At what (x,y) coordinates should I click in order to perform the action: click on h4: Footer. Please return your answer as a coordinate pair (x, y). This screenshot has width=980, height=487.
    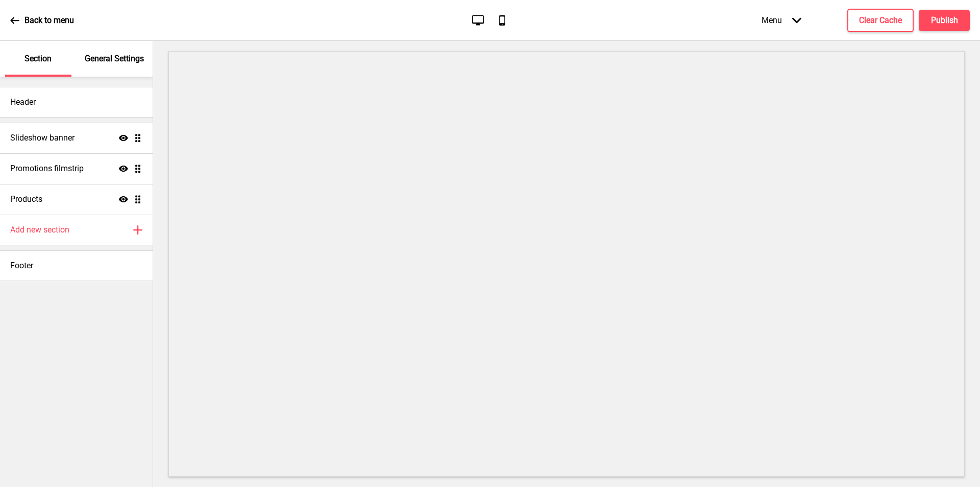
    Looking at the image, I should click on (21, 266).